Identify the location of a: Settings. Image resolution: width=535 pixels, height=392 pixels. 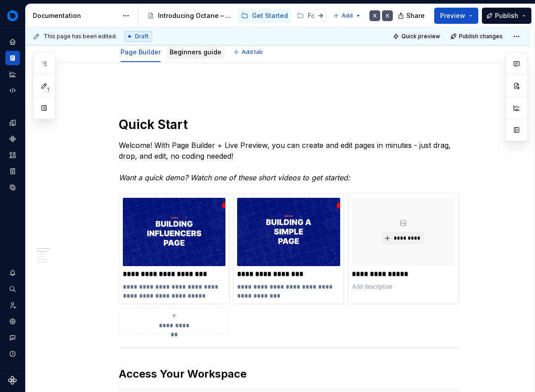
(13, 322).